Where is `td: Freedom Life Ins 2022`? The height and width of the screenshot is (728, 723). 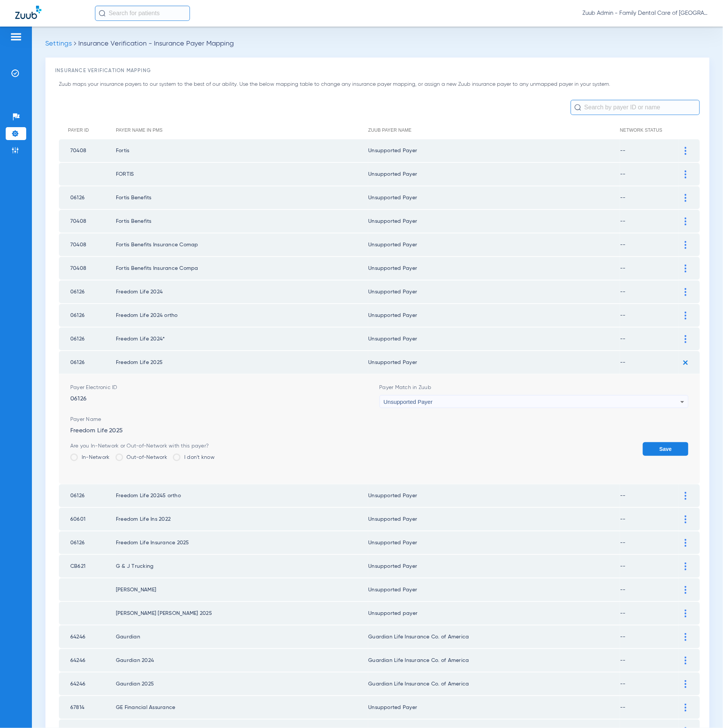 td: Freedom Life Ins 2022 is located at coordinates (242, 520).